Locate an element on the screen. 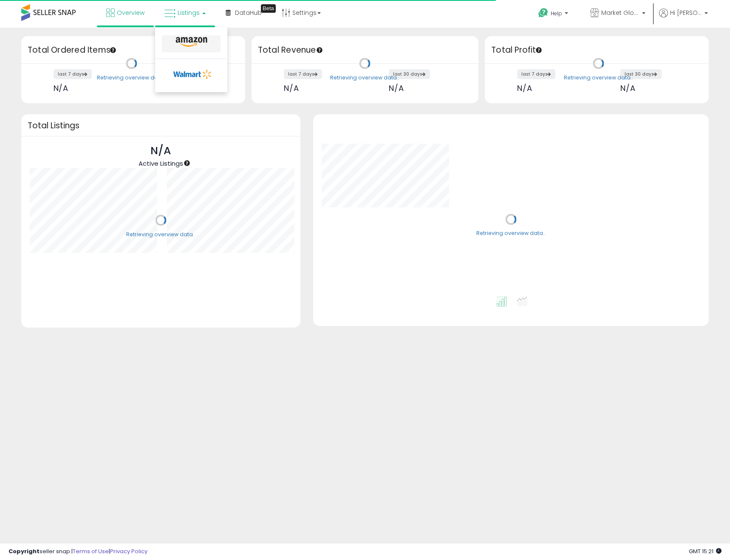 The image size is (730, 560). i: Get Help is located at coordinates (543, 13).